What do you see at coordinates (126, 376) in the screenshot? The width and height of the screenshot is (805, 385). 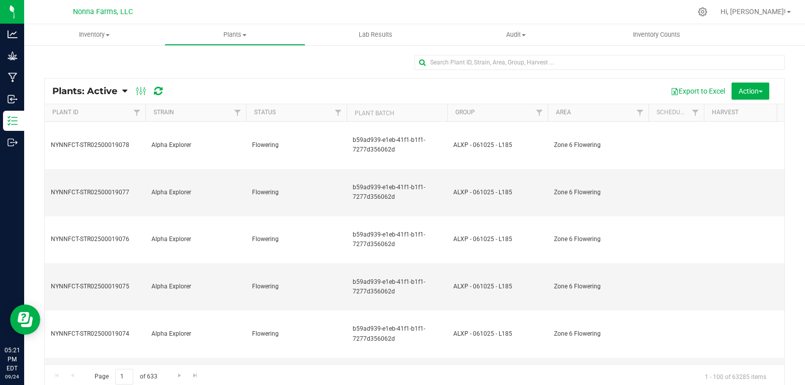 I see `span: Page of 633` at bounding box center [126, 376].